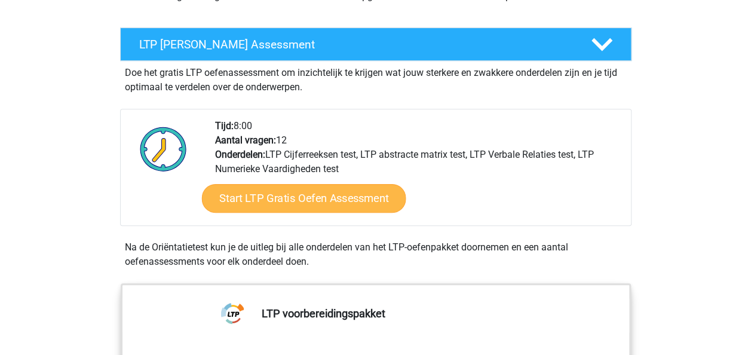  What do you see at coordinates (304, 198) in the screenshot?
I see `a: Start LTP Gratis Oefen Assessment` at bounding box center [304, 198].